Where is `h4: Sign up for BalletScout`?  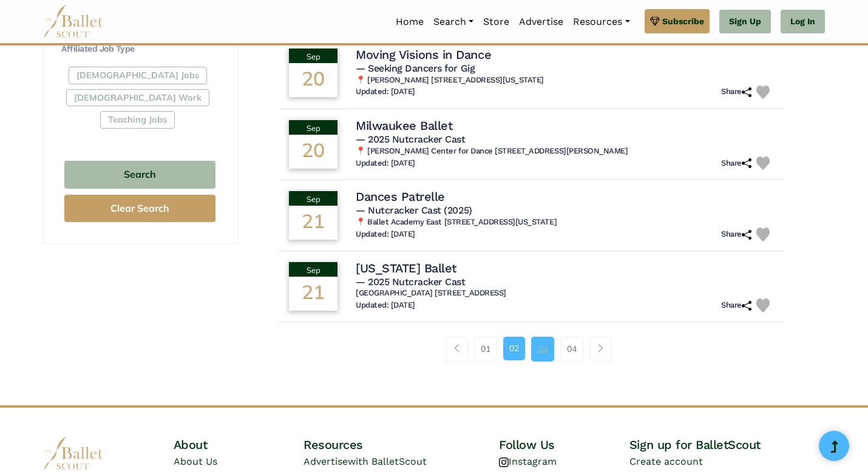
h4: Sign up for BalletScout is located at coordinates (727, 444).